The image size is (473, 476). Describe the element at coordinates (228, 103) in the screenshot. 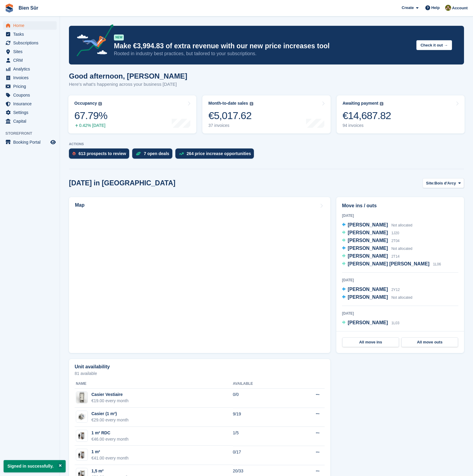

I see `div: Month-to-date sales` at that location.